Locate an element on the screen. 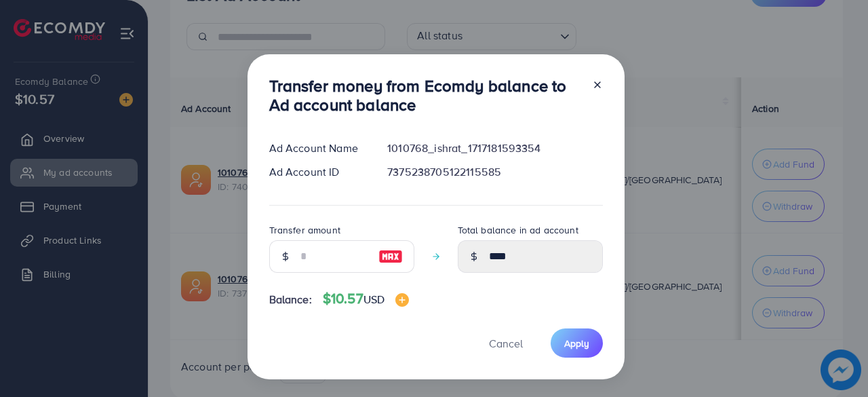 This screenshot has width=868, height=397. h4: $10.57 is located at coordinates (366, 298).